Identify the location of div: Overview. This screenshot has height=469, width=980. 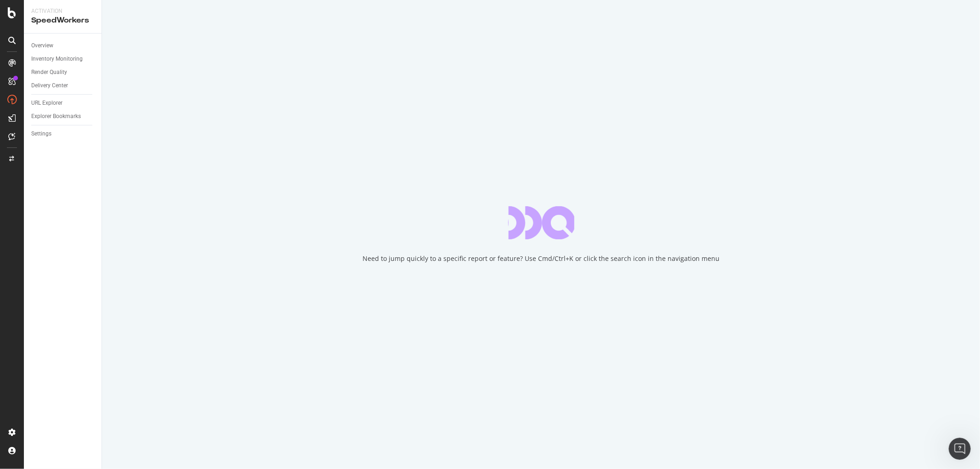
(42, 45).